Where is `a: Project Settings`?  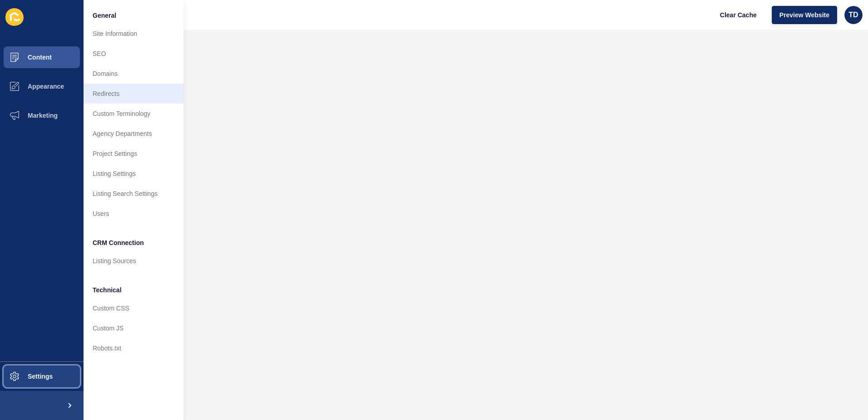
a: Project Settings is located at coordinates (134, 153).